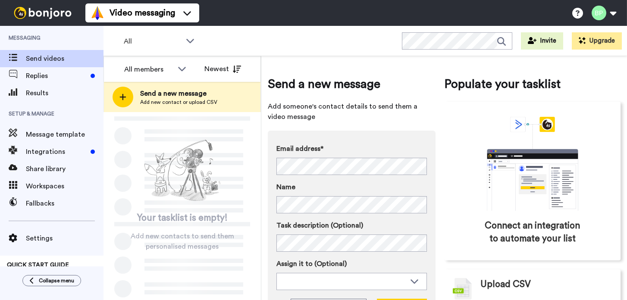 Image resolution: width=627 pixels, height=300 pixels. What do you see at coordinates (532, 164) in the screenshot?
I see `div: animation` at bounding box center [532, 164].